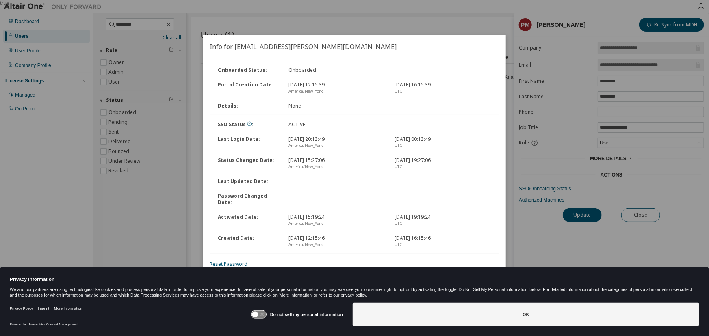  I want to click on div: Password Changed Date :, so click(248, 199).